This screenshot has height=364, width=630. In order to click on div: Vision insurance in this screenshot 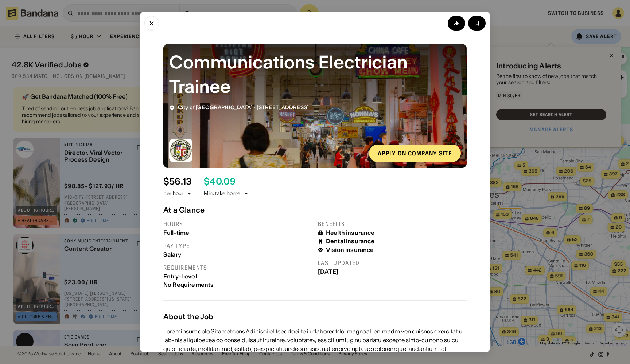, I will do `click(350, 250)`.